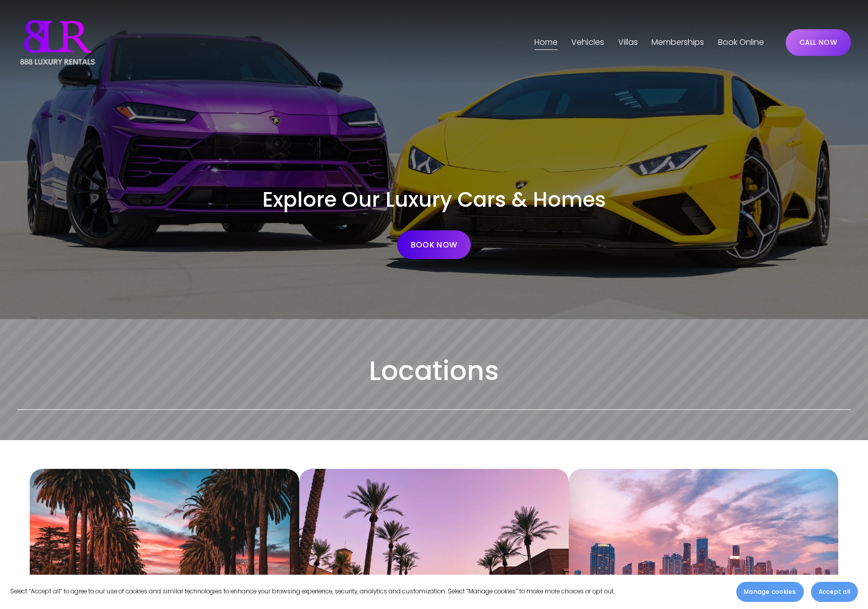  I want to click on a: Book Online, so click(741, 42).